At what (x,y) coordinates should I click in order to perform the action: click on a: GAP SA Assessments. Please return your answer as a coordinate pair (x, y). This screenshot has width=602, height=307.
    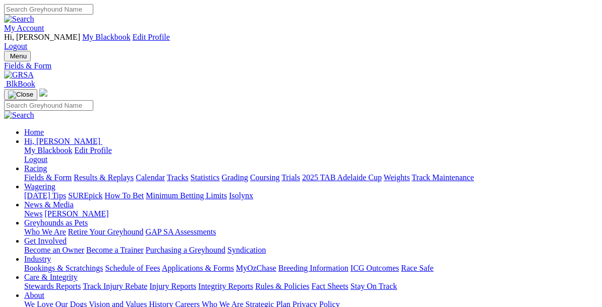
    Looking at the image, I should click on (181, 232).